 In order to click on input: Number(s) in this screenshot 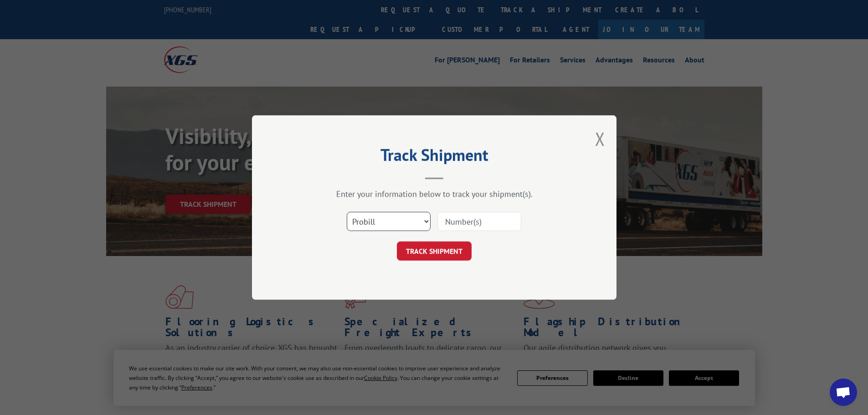, I will do `click(479, 221)`.